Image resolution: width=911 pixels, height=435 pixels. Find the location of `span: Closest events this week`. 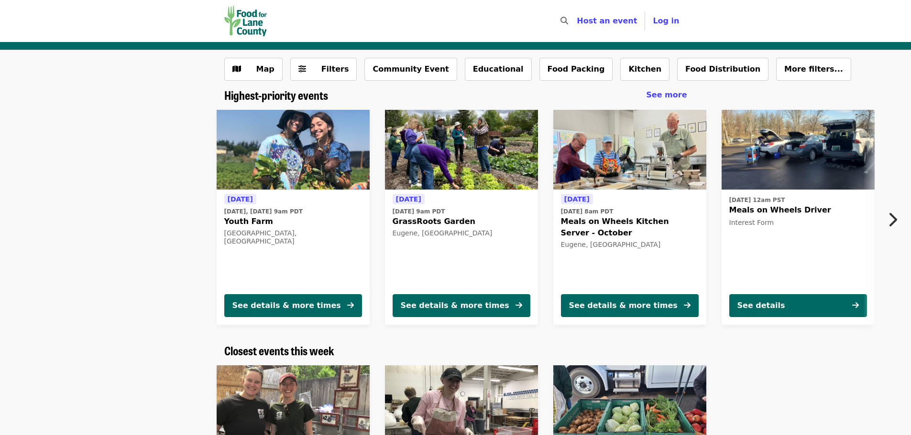

span: Closest events this week is located at coordinates (279, 350).